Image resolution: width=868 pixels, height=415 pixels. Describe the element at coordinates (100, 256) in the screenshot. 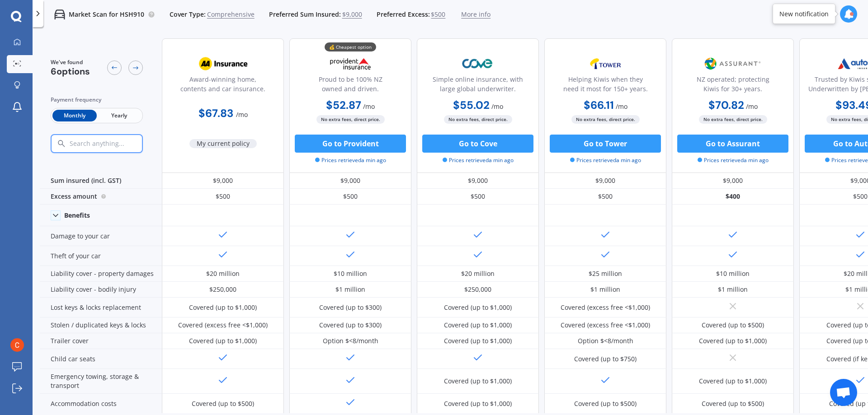

I see `div: Theft of your car` at that location.